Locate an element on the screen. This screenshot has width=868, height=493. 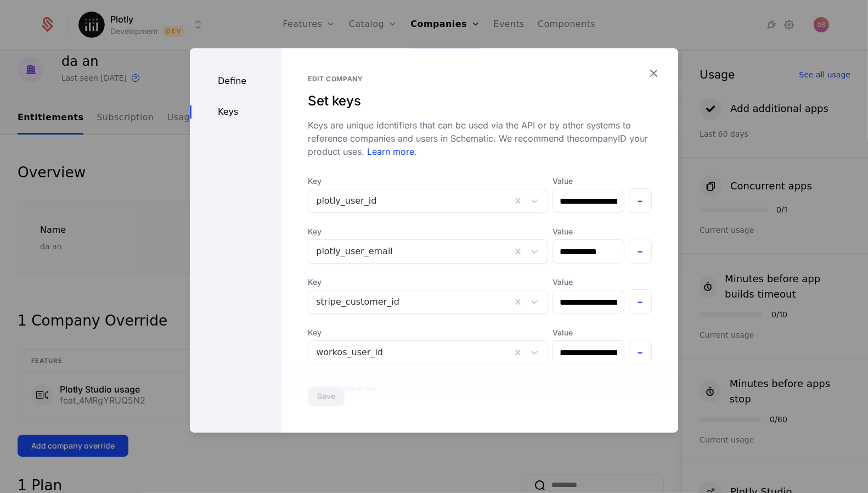
div: Edit company is located at coordinates (480, 79).